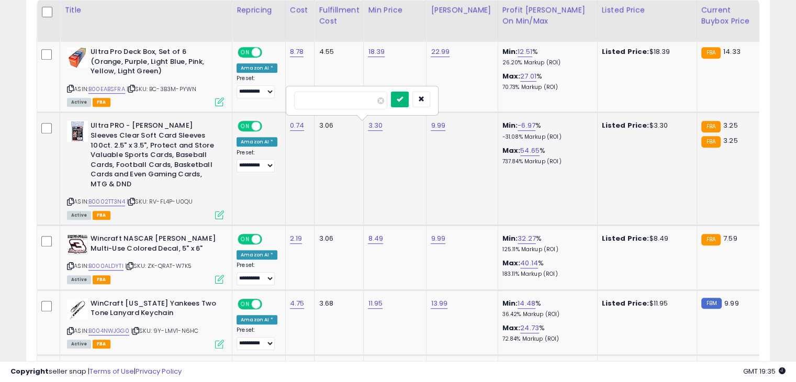 Image resolution: width=796 pixels, height=382 pixels. Describe the element at coordinates (395, 10) in the screenshot. I see `div: Min Price` at that location.